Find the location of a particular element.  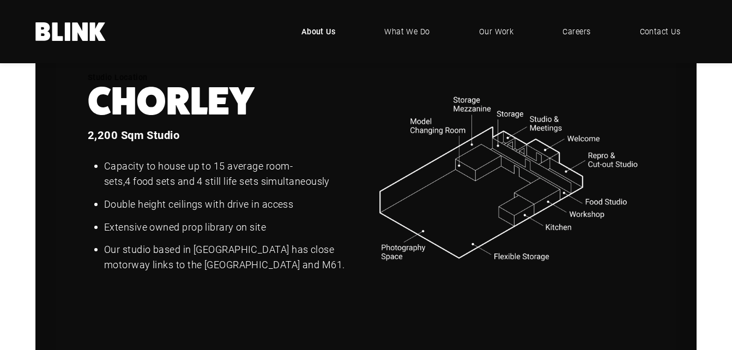

nobr: 4 food sets is located at coordinates (150, 181).